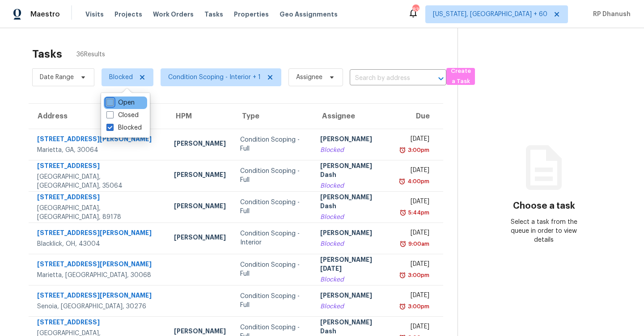 The height and width of the screenshot is (336, 644). Describe the element at coordinates (309, 77) in the screenshot. I see `span: Assignee` at that location.